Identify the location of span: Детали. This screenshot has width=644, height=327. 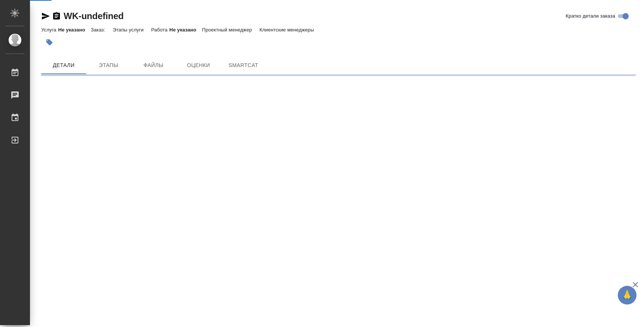
(64, 65).